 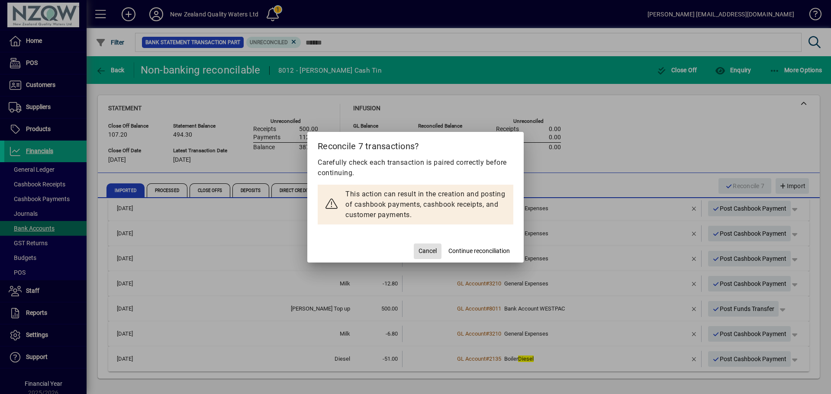 What do you see at coordinates (428, 252) in the screenshot?
I see `button: Cancel` at bounding box center [428, 252].